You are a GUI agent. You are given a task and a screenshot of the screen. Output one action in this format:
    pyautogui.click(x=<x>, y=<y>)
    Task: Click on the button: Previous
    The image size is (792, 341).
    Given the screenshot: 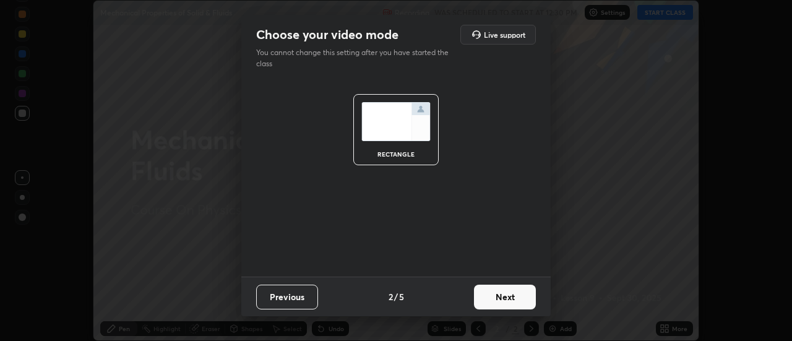 What is the action you would take?
    pyautogui.click(x=287, y=297)
    